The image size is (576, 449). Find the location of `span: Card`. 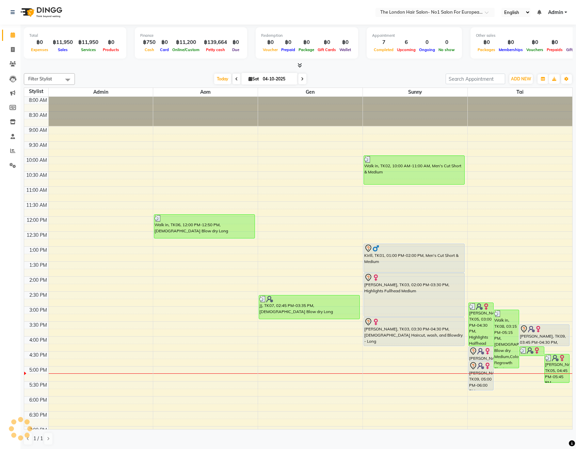

span: Card is located at coordinates (165, 50).